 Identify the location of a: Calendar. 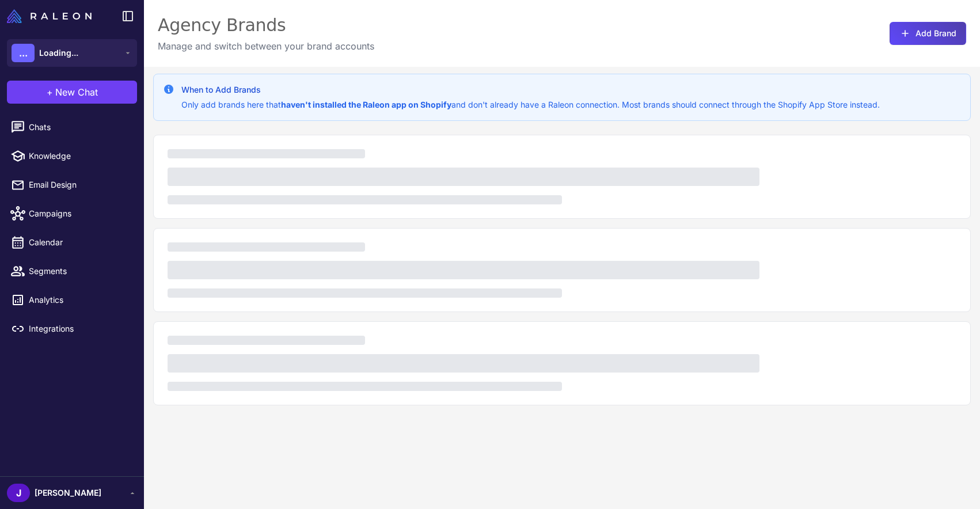
(72, 243).